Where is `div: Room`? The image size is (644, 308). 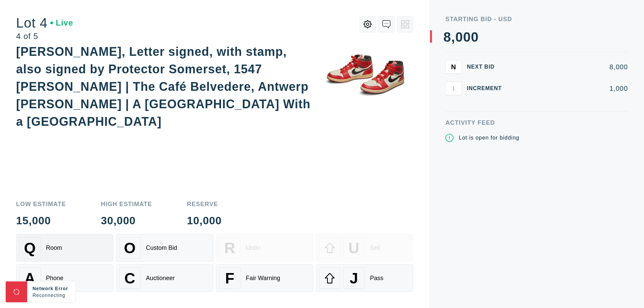
div: Room is located at coordinates (54, 247).